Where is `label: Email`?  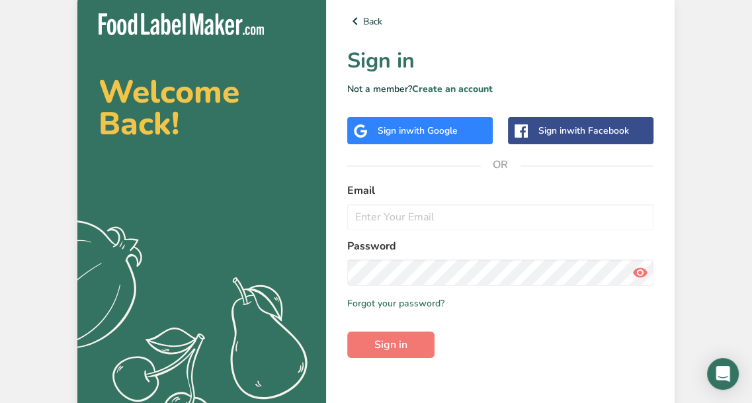
label: Email is located at coordinates (500, 190).